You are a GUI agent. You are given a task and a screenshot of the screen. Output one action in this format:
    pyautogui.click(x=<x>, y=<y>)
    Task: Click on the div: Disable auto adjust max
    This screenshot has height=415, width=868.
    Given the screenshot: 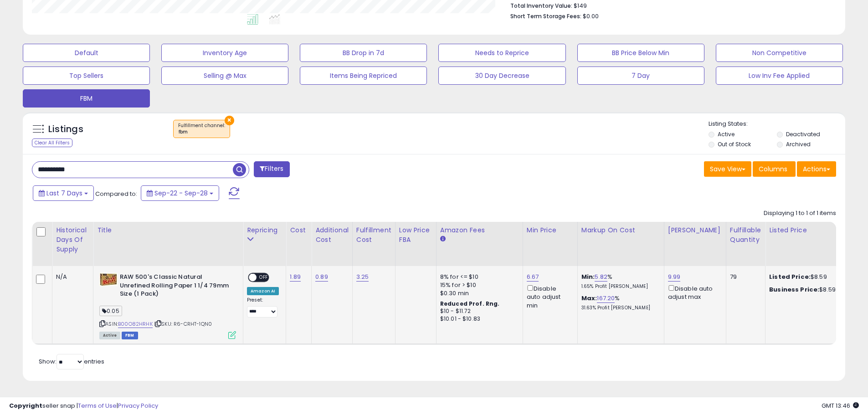 What is the action you would take?
    pyautogui.click(x=694, y=292)
    